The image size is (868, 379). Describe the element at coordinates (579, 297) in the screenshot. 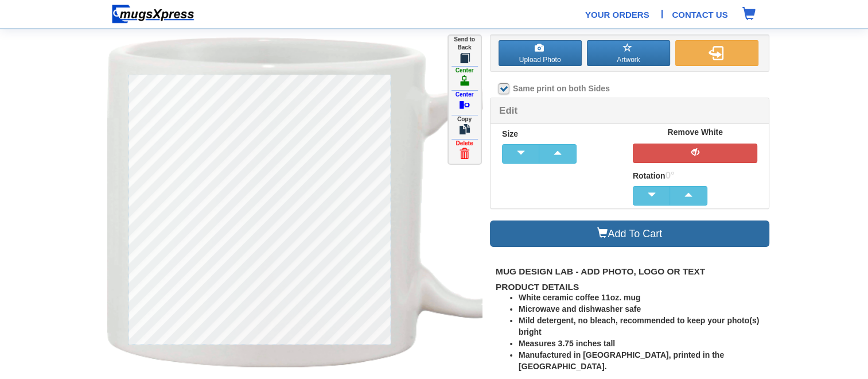

I see `b: White ceramic coffee 11oz. mug` at that location.